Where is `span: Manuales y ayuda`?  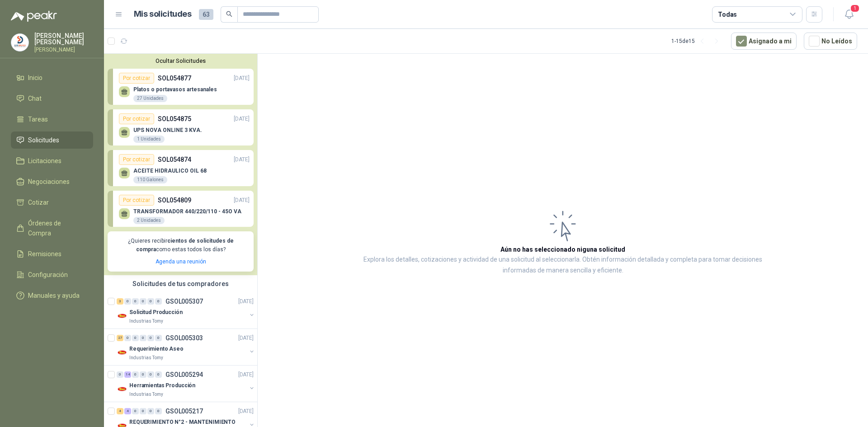 span: Manuales y ayuda is located at coordinates (54, 296).